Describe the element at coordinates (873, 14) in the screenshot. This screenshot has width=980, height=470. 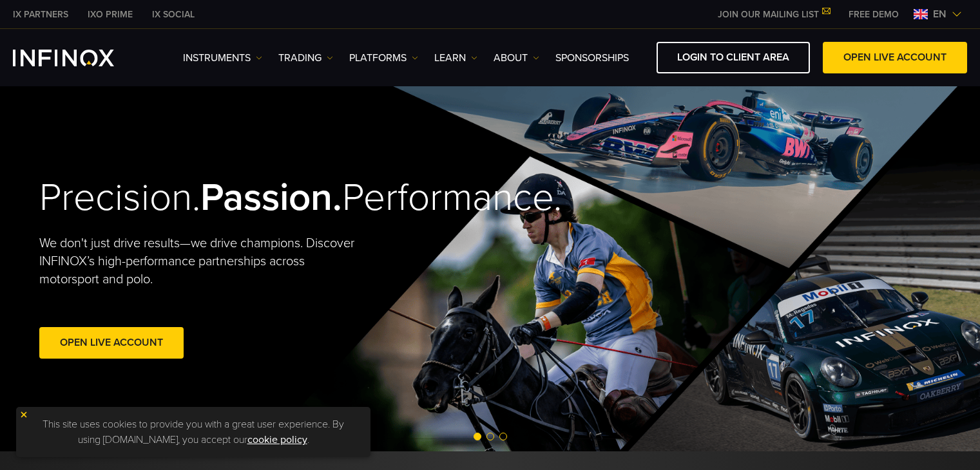
I see `a: INFINOX MENU` at that location.